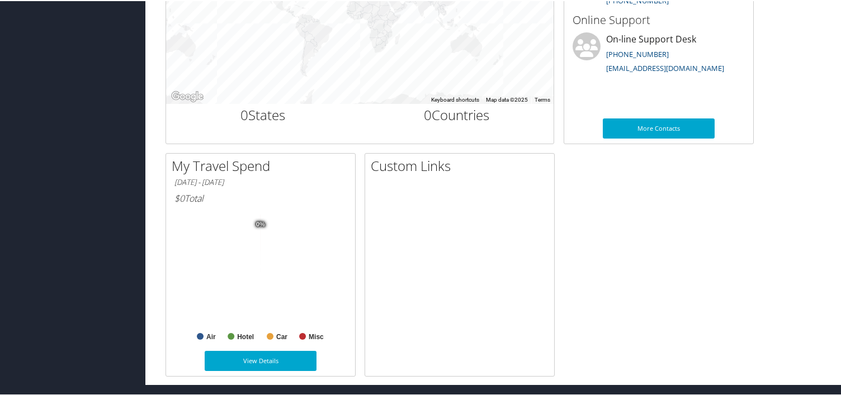  Describe the element at coordinates (260, 360) in the screenshot. I see `a: View Details` at that location.